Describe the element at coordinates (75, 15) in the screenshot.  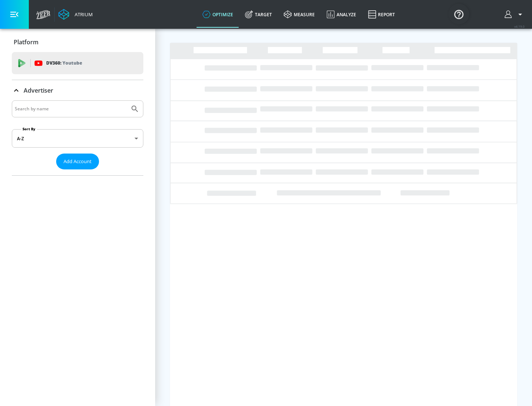
I see `a: Atrium` at that location.